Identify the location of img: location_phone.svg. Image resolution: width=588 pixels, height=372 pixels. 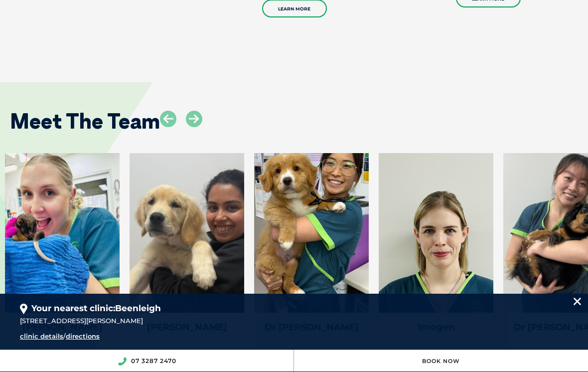
(122, 361).